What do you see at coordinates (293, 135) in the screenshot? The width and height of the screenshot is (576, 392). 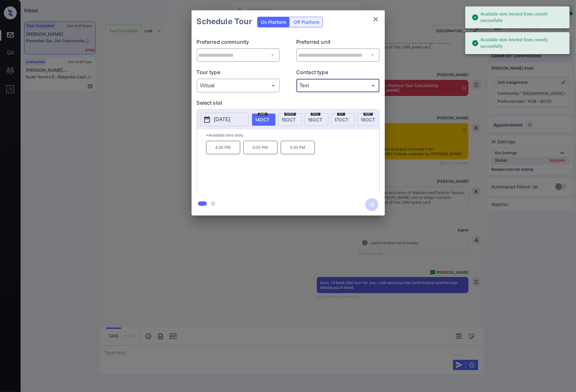 I see `p: *Available time slots` at bounding box center [293, 135].